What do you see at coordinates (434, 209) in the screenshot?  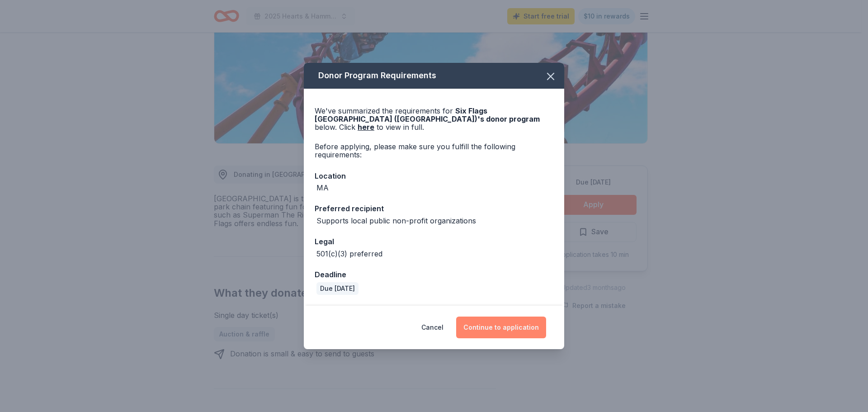 I see `div: Preferred recipient` at bounding box center [434, 209].